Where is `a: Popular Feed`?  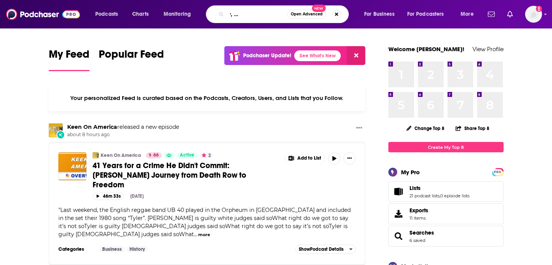 a: Popular Feed is located at coordinates (131, 59).